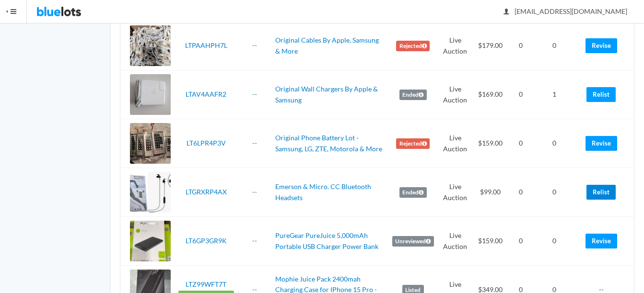 The image size is (644, 293). What do you see at coordinates (327, 241) in the screenshot?
I see `a: PureGear PureJuice 5,000mAh Portable USB Charger Power Bank` at bounding box center [327, 241].